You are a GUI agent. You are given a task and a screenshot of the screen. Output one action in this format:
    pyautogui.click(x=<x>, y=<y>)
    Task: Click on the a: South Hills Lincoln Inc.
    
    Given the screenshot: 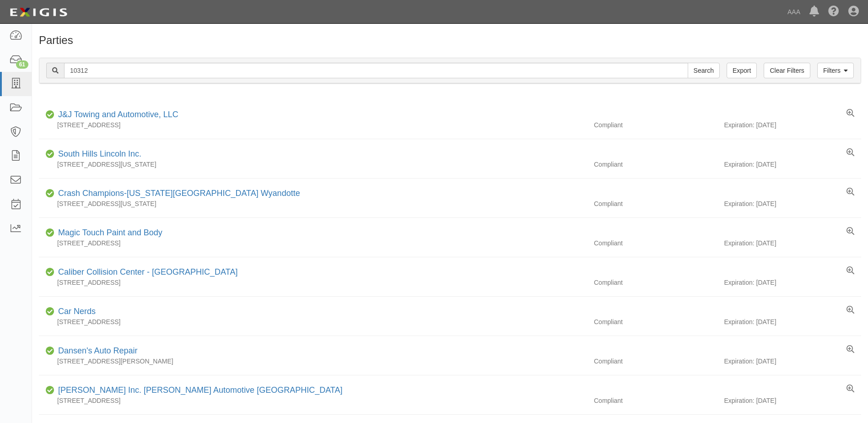 What is the action you would take?
    pyautogui.click(x=99, y=154)
    